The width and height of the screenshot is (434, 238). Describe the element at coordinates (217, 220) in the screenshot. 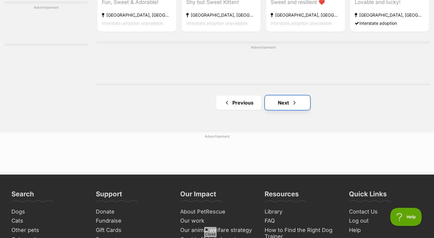

I see `a: Our work` at that location.